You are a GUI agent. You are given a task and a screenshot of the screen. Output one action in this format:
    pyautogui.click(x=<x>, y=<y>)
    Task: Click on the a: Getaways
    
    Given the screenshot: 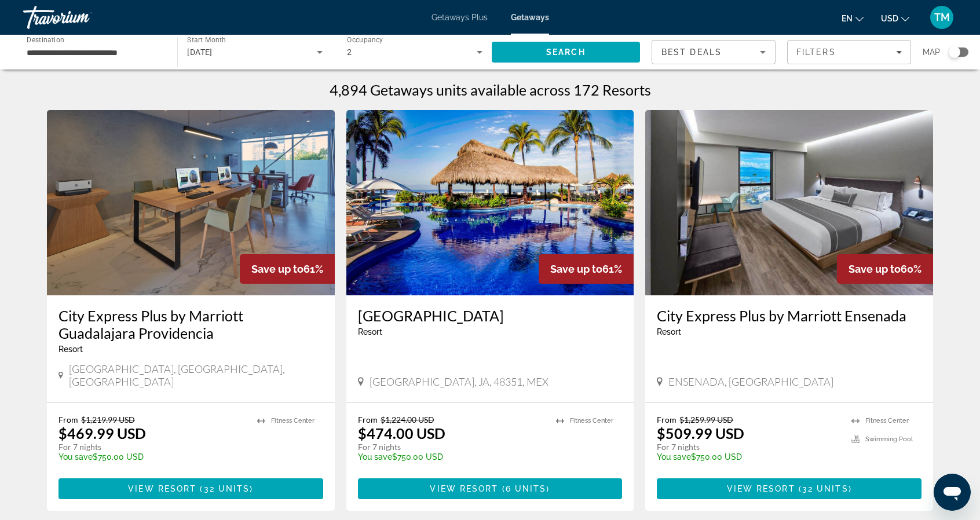 What is the action you would take?
    pyautogui.click(x=530, y=17)
    